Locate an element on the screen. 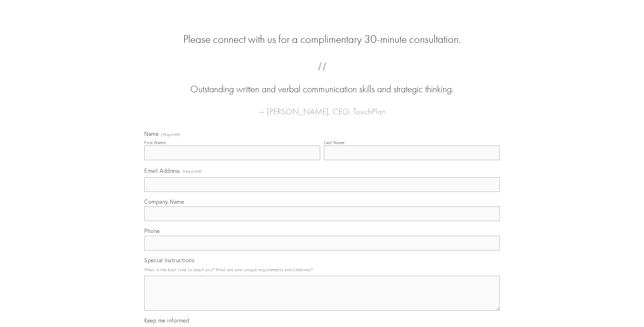  div: First Name is located at coordinates (155, 143).